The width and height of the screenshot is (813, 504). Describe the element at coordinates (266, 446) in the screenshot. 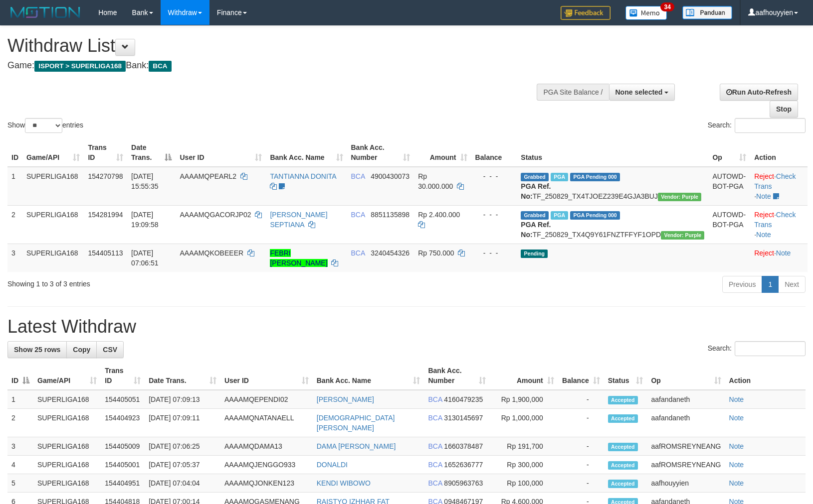

I see `td: AAAAMQDAMA13` at that location.